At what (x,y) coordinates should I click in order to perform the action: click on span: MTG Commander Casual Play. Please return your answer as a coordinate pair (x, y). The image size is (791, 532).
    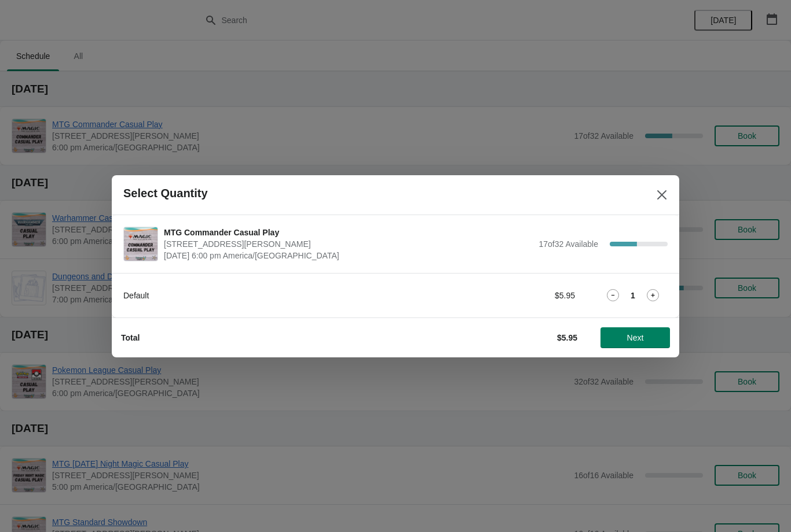
    Looking at the image, I should click on (348, 232).